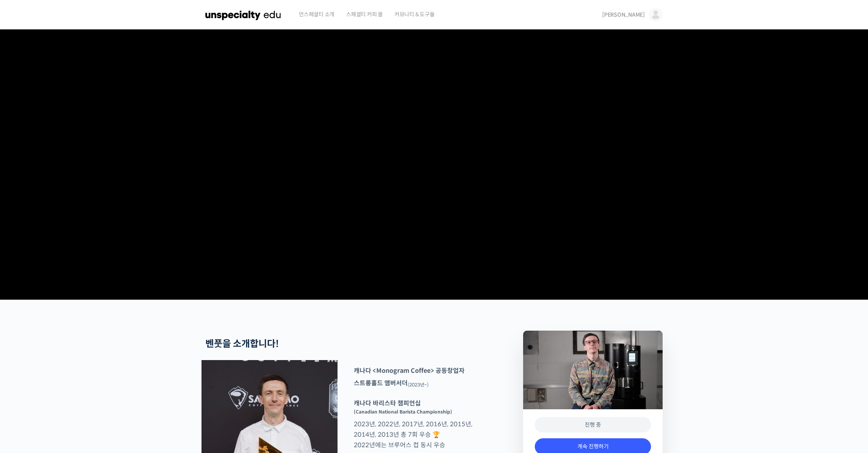  Describe the element at coordinates (409, 371) in the screenshot. I see `strong: 캐나다 <Monogram Coffee> 공동창업자` at that location.